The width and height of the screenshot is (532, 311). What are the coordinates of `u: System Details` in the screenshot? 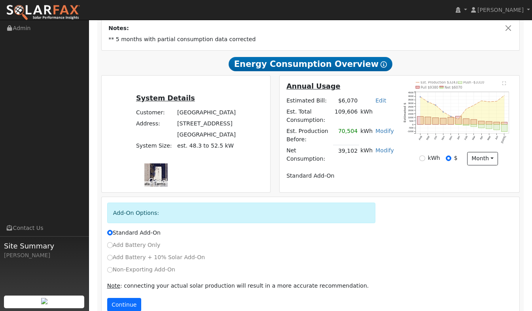 It's located at (165, 98).